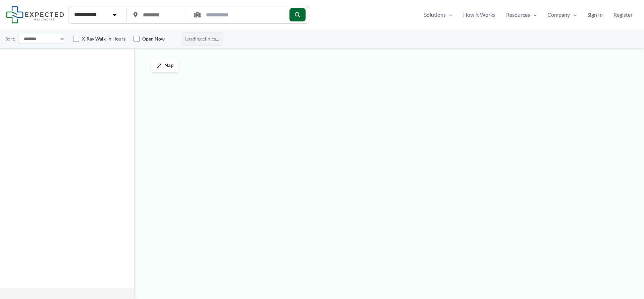 This screenshot has width=644, height=299. I want to click on span: Resources, so click(518, 14).